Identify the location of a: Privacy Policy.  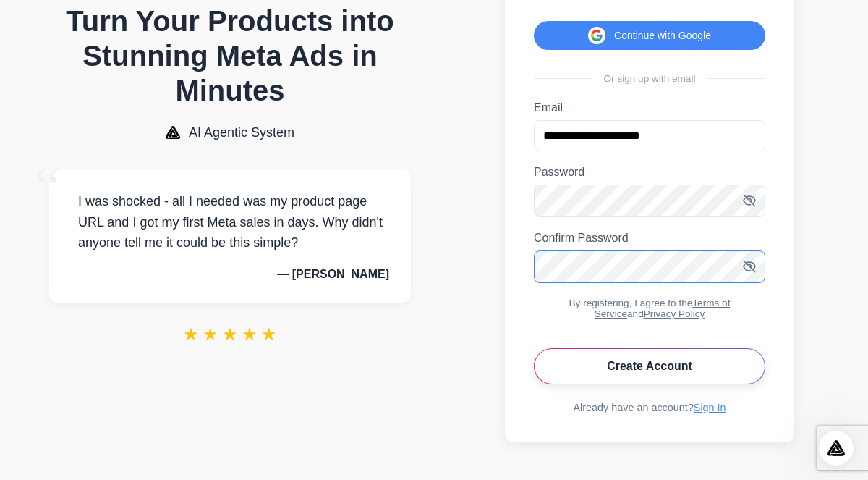
(674, 314).